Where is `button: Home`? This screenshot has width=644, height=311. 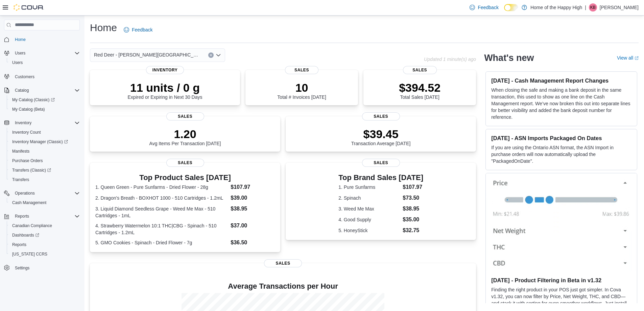
button: Home is located at coordinates (42, 39).